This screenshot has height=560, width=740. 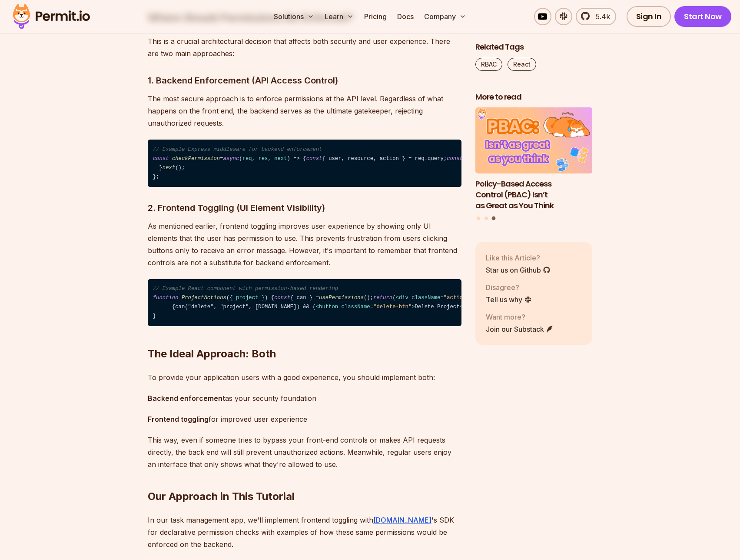 What do you see at coordinates (304, 452) in the screenshot?
I see `p: This way, even if someone tries to bypass your front-end controls or makes API requests directly,...` at bounding box center [304, 452].